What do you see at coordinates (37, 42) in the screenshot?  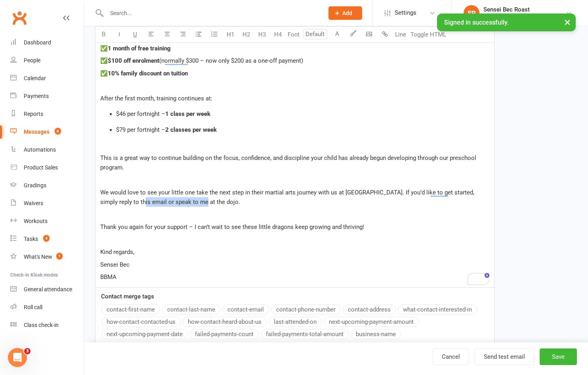 I see `div: Dashboard` at bounding box center [37, 42].